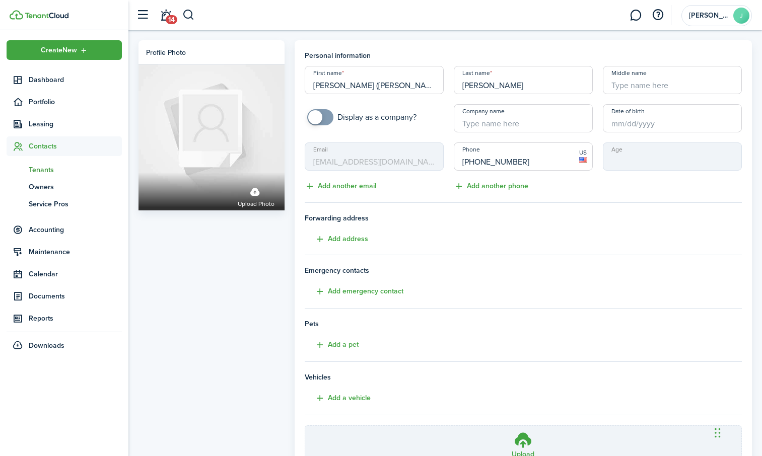 Image resolution: width=762 pixels, height=456 pixels. Describe the element at coordinates (59, 50) in the screenshot. I see `span: Create New` at that location.